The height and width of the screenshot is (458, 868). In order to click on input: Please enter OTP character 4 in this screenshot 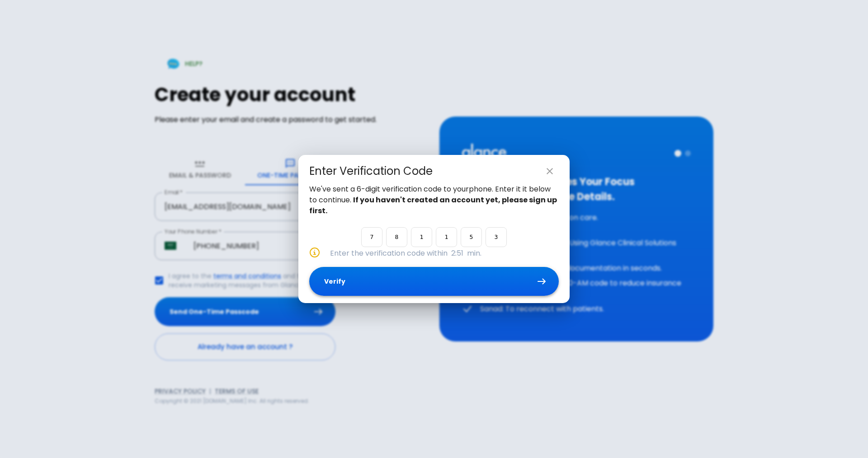, I will do `click(446, 237)`.